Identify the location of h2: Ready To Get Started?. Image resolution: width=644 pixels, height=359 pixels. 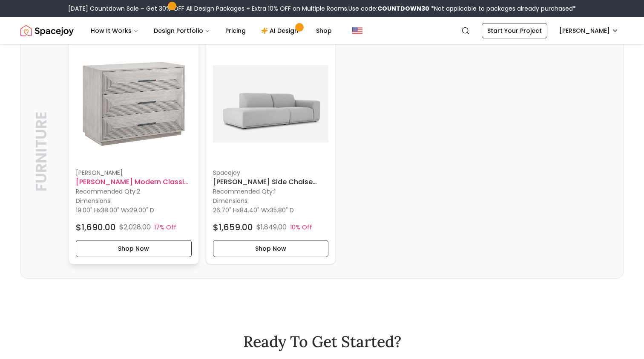
(322, 341).